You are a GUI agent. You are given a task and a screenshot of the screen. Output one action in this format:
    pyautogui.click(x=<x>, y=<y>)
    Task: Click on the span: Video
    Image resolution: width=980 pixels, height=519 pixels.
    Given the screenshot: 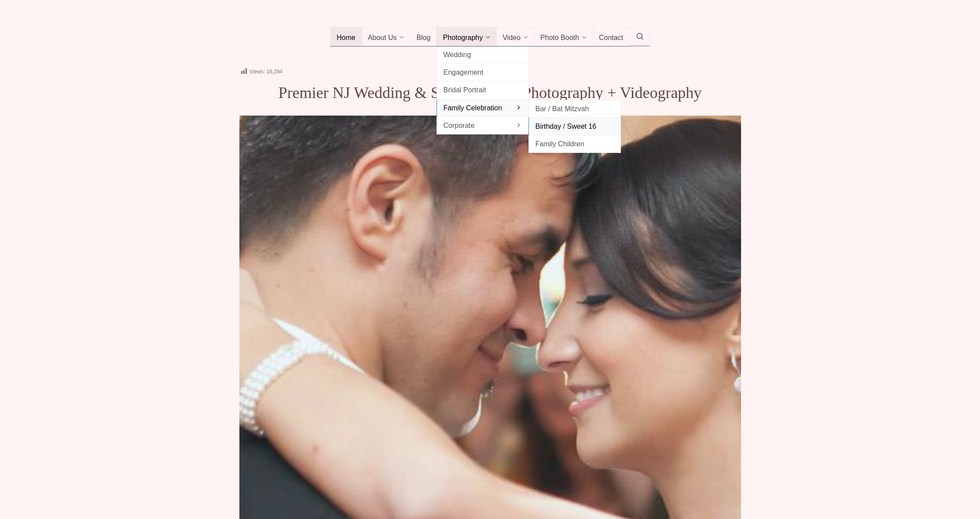 What is the action you would take?
    pyautogui.click(x=511, y=38)
    